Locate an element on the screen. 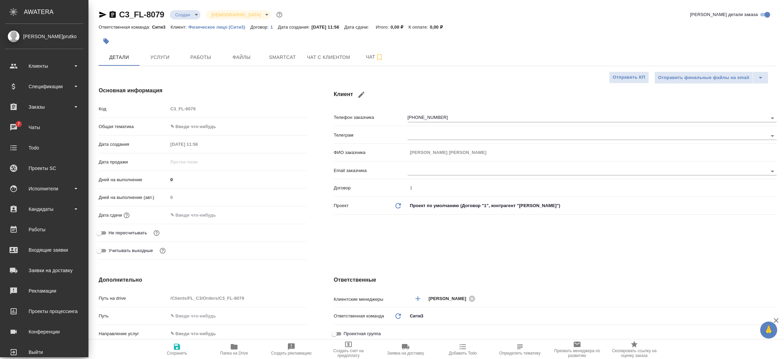 The image size is (784, 359). div: Исполнители is located at coordinates (44, 189).